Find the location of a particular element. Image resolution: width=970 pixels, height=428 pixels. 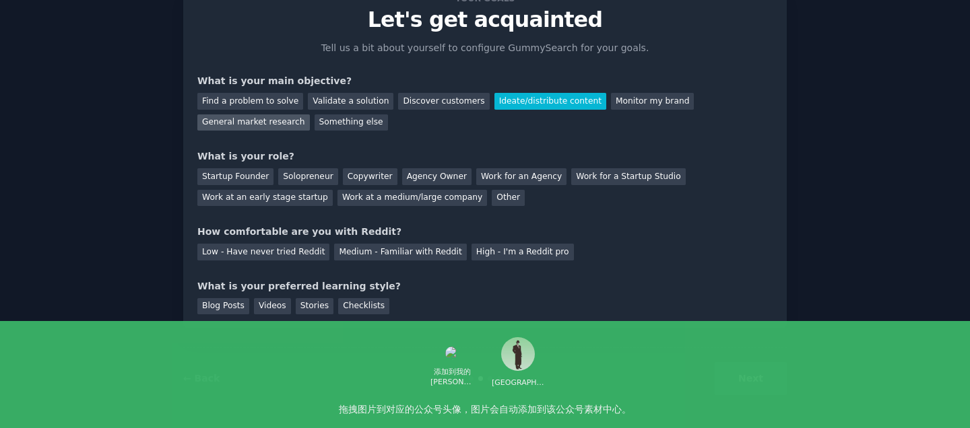

div: What is your main objective? is located at coordinates (485, 81).